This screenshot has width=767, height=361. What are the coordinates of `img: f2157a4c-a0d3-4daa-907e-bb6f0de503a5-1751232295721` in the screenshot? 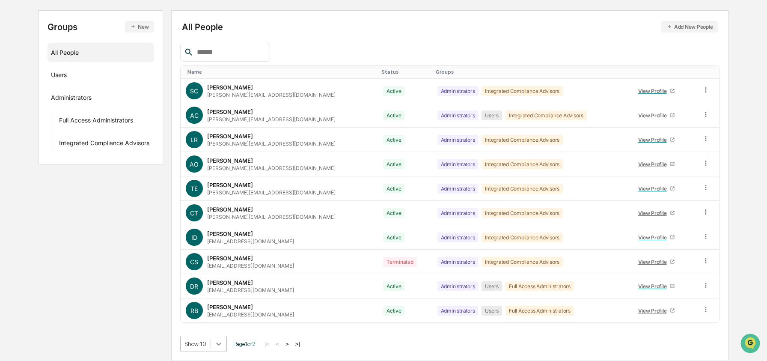 It's located at (11, 11).